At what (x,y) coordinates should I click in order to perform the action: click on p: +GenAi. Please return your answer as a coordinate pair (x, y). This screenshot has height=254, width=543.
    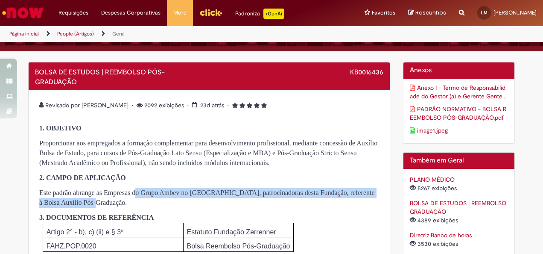
    Looking at the image, I should click on (274, 14).